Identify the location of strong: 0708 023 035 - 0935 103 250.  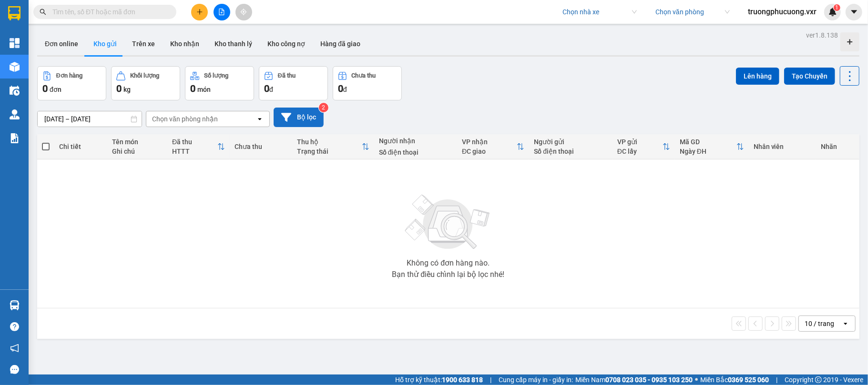
(649, 380).